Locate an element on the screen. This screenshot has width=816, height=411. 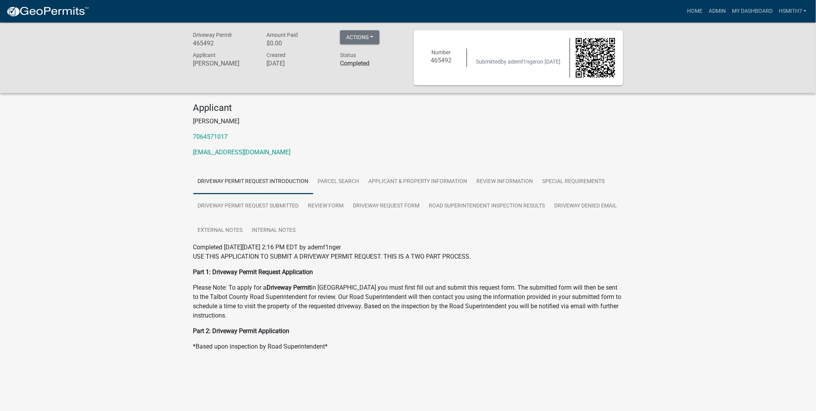
h6: $0.00 is located at coordinates (298, 43).